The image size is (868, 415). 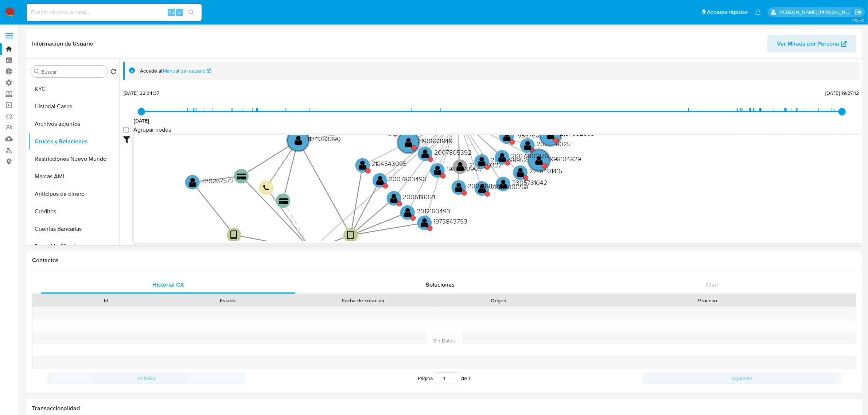 I want to click on text: 2007801726, so click(x=485, y=186).